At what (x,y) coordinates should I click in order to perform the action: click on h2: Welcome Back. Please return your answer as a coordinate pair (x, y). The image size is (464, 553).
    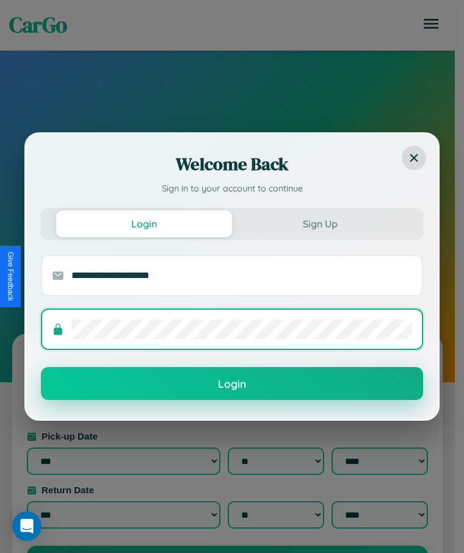
    Looking at the image, I should click on (232, 164).